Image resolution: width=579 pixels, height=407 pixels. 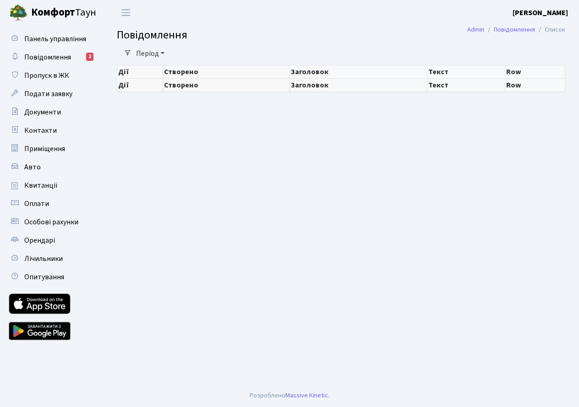 I want to click on div: 2, so click(x=90, y=57).